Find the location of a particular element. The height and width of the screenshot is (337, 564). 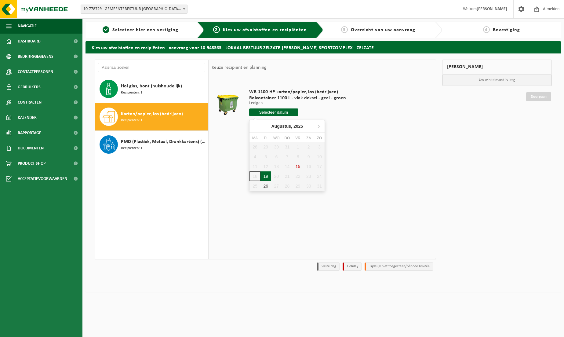

input: Materiaal zoeken is located at coordinates (151, 67).